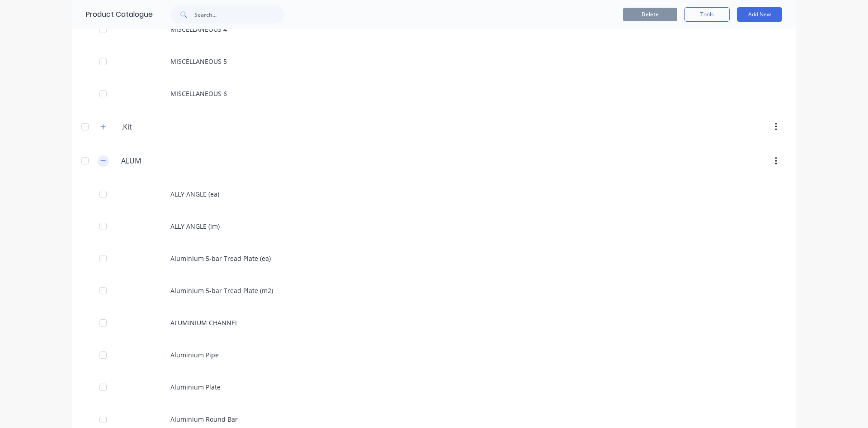  What do you see at coordinates (434, 194) in the screenshot?
I see `div: ALLY ANGLE (ea)` at bounding box center [434, 194].